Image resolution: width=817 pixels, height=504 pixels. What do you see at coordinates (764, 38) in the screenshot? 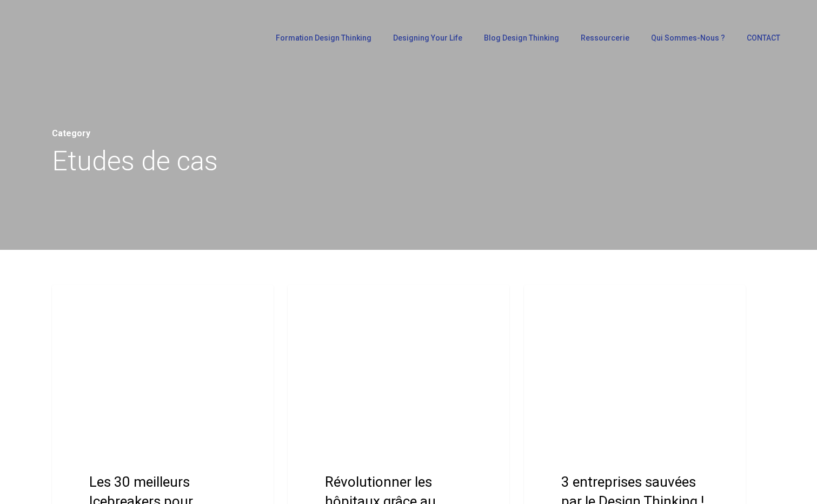
I see `a: CONTACT` at bounding box center [764, 38].